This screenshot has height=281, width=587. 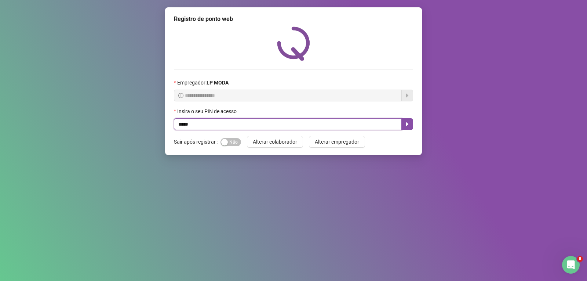 What do you see at coordinates (337, 142) in the screenshot?
I see `span: Alterar empregador` at bounding box center [337, 142].